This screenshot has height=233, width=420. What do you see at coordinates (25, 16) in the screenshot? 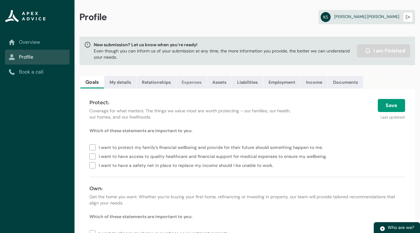
I see `img: Apex Advice Group` at bounding box center [25, 16].